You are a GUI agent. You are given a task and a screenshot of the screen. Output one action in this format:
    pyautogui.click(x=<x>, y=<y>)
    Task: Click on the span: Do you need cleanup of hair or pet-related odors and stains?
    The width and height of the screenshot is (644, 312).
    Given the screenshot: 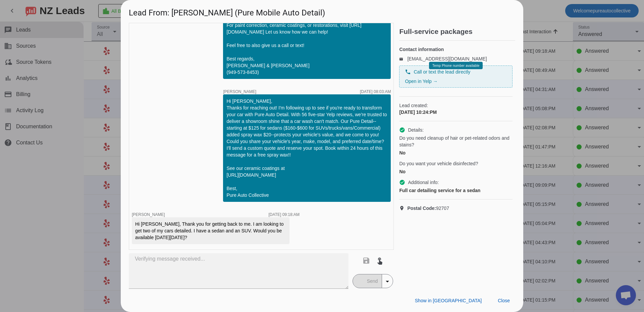 What is the action you would take?
    pyautogui.click(x=456, y=142)
    